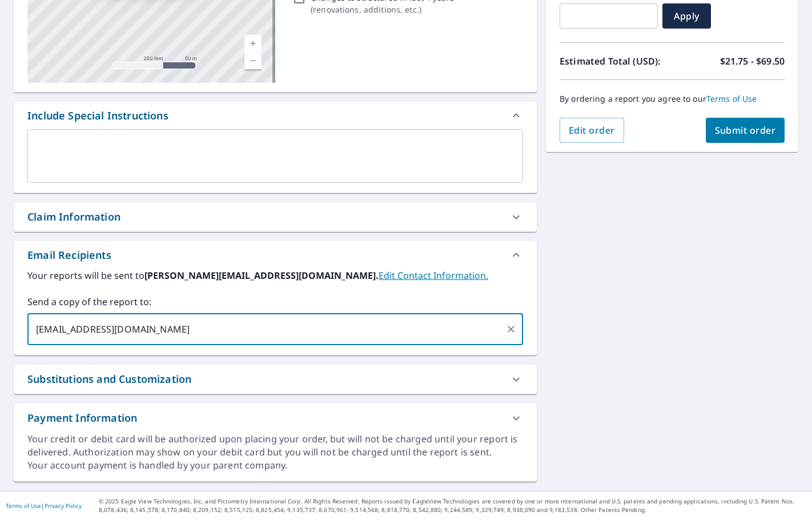 Image resolution: width=812 pixels, height=520 pixels. What do you see at coordinates (276, 445) in the screenshot?
I see `div: Your credit or debit card will be authorized upon placing your order, but will not be charged unt...` at bounding box center [276, 445].